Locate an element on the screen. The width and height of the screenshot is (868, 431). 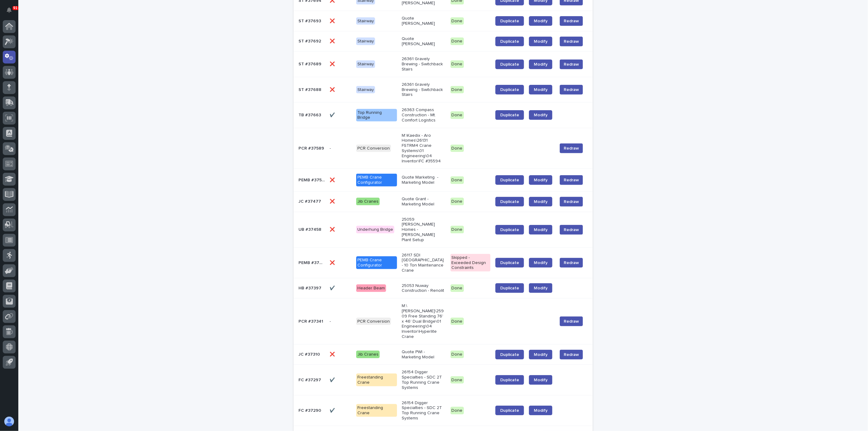
p: Quote Grant - Marketing Model is located at coordinates (424, 202).